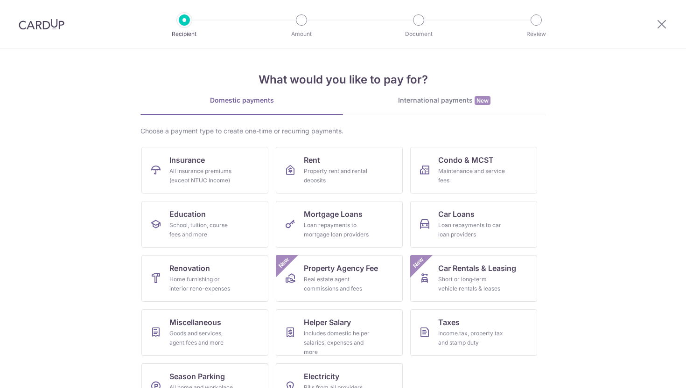  I want to click on a: Mortgage LoansLoan repayments to mortgage loan providers, so click(339, 224).